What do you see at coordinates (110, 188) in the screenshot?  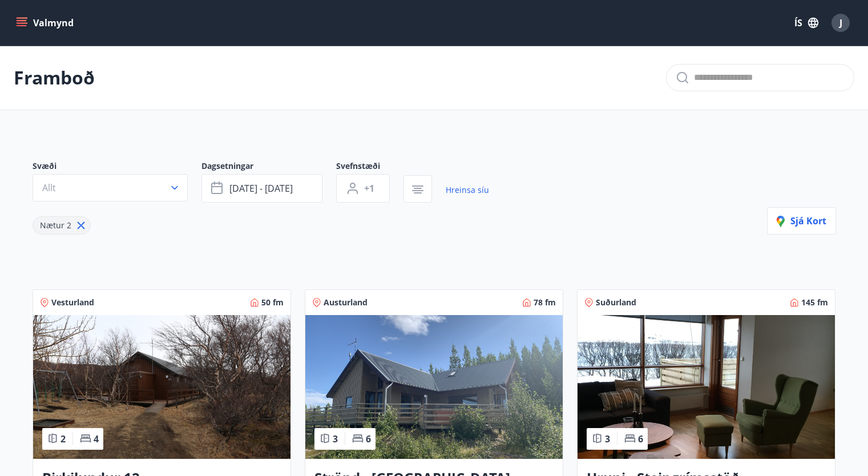 I see `button: Allt` at bounding box center [110, 188].